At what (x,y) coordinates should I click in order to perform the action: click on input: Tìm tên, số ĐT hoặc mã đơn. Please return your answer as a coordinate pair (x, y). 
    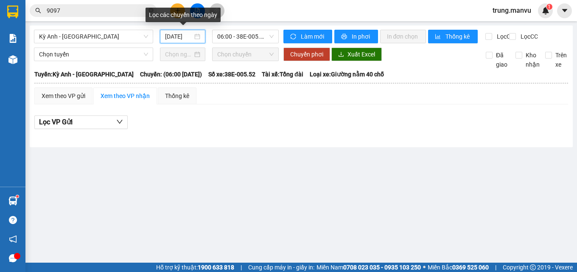
    Looking at the image, I should click on (97, 11).